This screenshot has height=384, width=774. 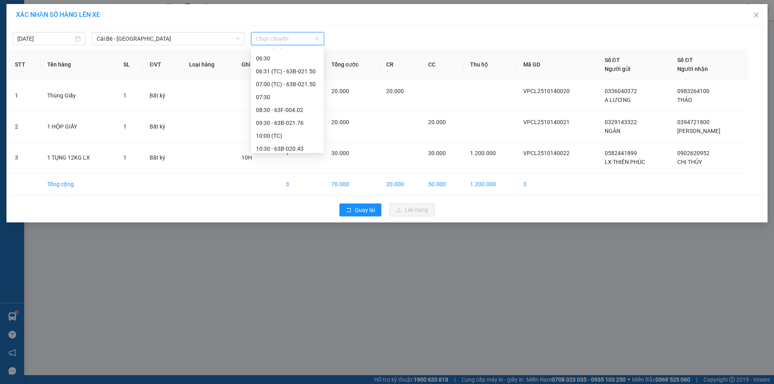 I want to click on th: Tên hàng, so click(x=79, y=65).